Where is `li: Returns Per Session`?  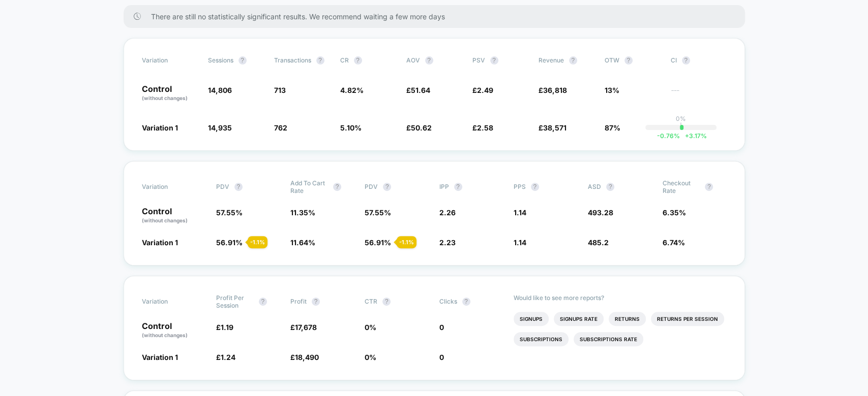 li: Returns Per Session is located at coordinates (688, 319).